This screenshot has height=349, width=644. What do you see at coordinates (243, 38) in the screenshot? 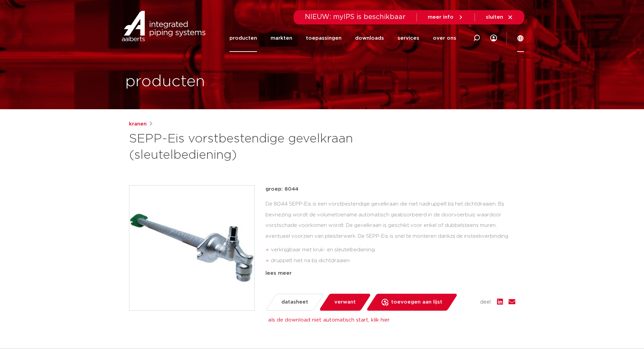
I see `a: producten` at bounding box center [243, 38].